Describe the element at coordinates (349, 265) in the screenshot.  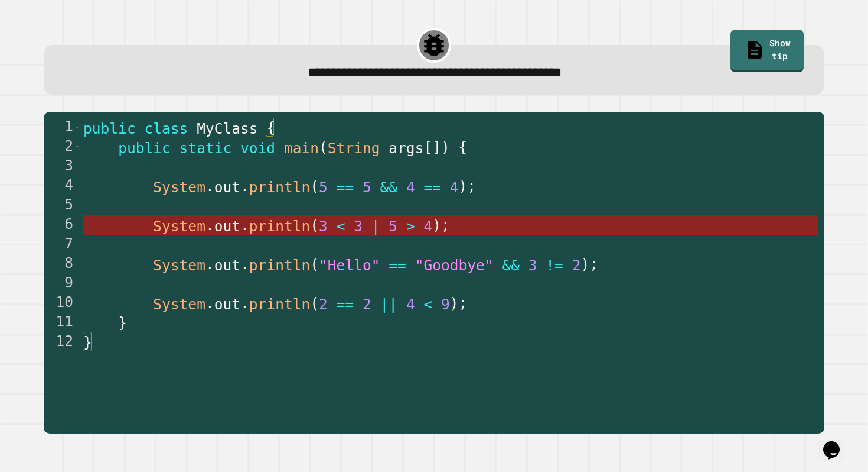
I see `span: "Hello"` at that location.